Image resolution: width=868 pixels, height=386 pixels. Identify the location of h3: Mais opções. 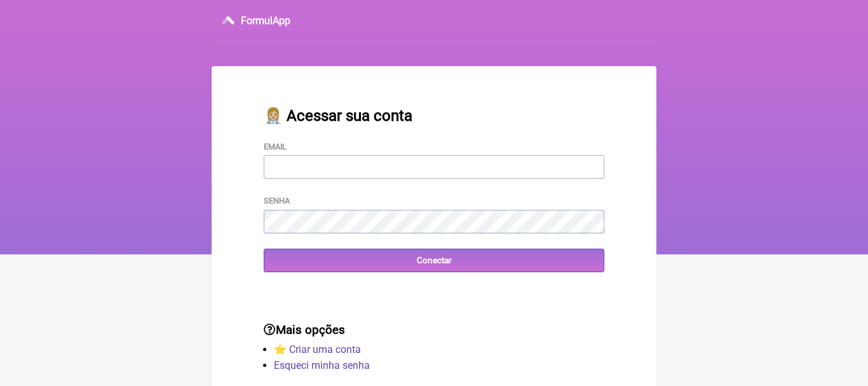
(434, 330).